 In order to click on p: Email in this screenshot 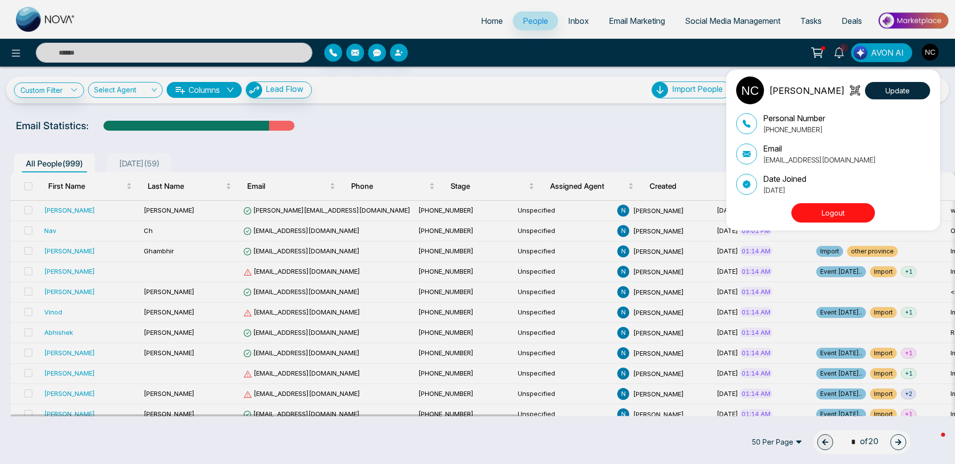, I will do `click(819, 149)`.